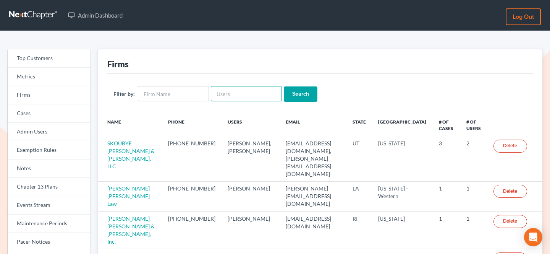 The width and height of the screenshot is (550, 254). What do you see at coordinates (474, 158) in the screenshot?
I see `td: 2` at bounding box center [474, 158].